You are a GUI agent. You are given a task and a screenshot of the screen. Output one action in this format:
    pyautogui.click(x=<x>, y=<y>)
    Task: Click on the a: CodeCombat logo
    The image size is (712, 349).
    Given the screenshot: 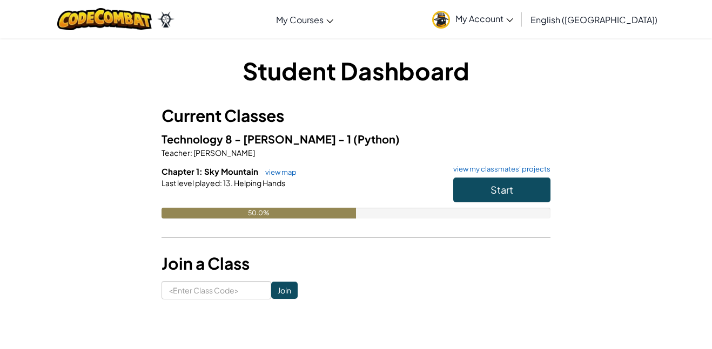 What is the action you would take?
    pyautogui.click(x=104, y=19)
    